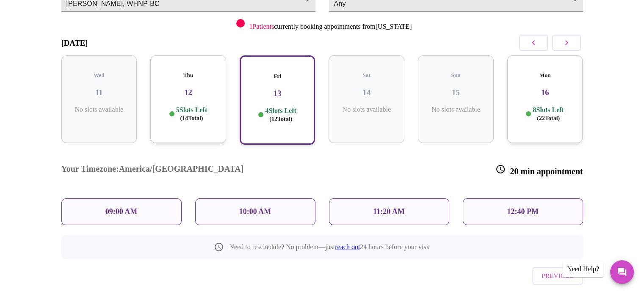 This screenshot has height=294, width=644. What do you see at coordinates (277, 76) in the screenshot?
I see `h5: Fri` at bounding box center [277, 76].